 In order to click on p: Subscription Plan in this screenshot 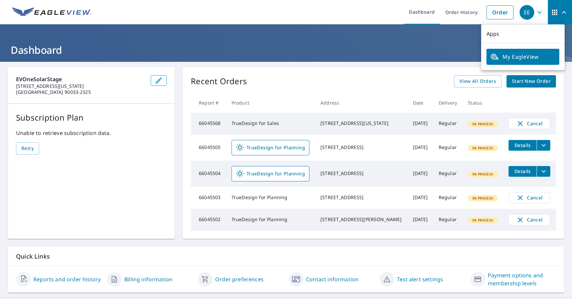, I will do `click(91, 118)`.